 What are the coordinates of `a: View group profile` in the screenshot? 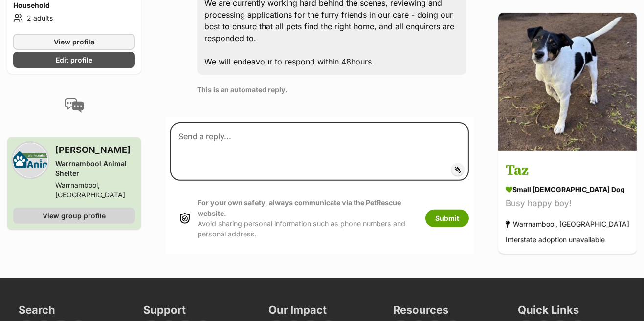 It's located at (74, 216).